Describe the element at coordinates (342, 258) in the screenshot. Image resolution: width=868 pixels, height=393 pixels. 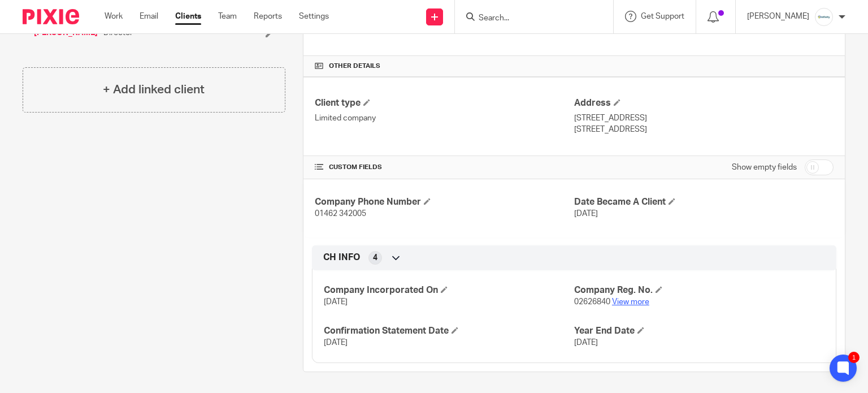
I see `span: CH INFO` at that location.